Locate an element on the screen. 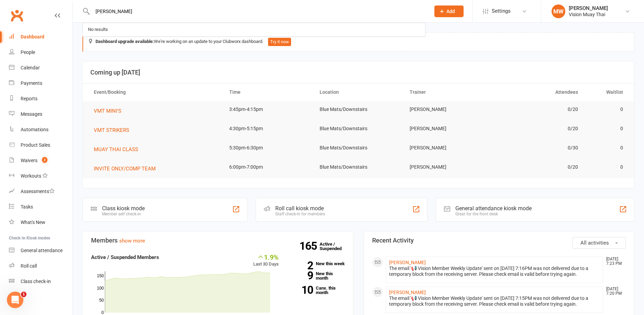 The image size is (644, 315). td: 4:30pm-5:15pm is located at coordinates (268, 129).